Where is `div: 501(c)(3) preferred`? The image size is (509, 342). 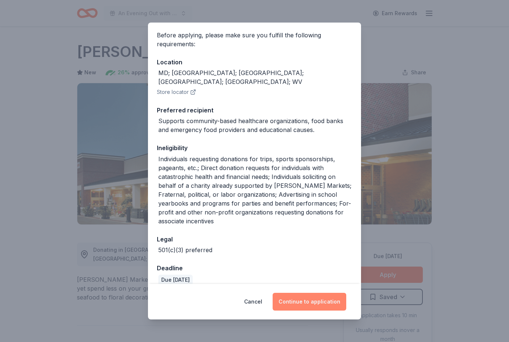 div: 501(c)(3) preferred is located at coordinates (185, 250).